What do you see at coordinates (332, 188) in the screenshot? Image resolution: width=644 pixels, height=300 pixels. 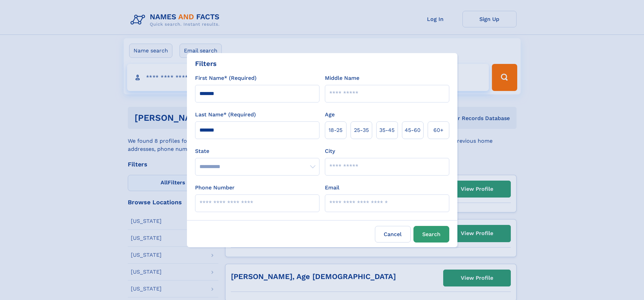 I see `label: Email` at bounding box center [332, 188].